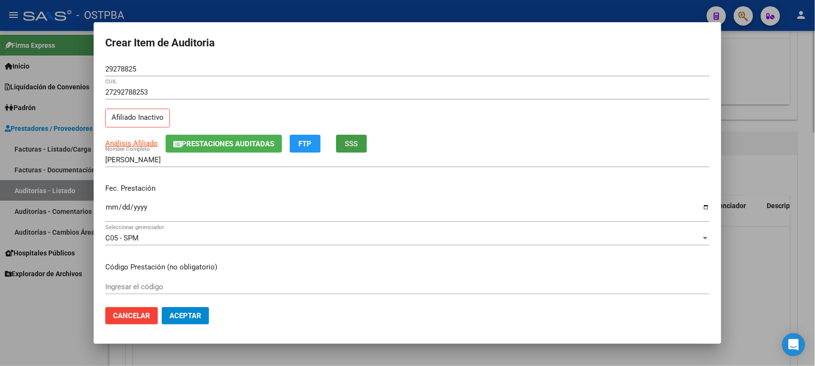  I want to click on h2: Crear Item de Auditoria, so click(407, 43).